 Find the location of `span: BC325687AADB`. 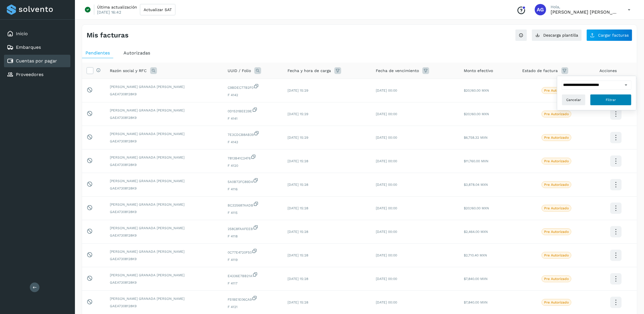

span: BC325687AADB is located at coordinates (253, 204).